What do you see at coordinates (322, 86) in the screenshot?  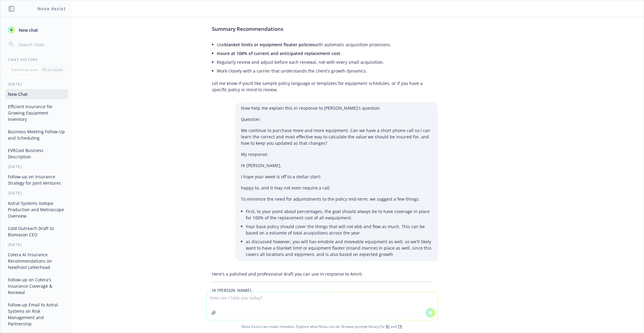 I see `p: Let me know if you’d like sample policy language or templates for equipment schedules, or if you ...` at bounding box center [322, 86].